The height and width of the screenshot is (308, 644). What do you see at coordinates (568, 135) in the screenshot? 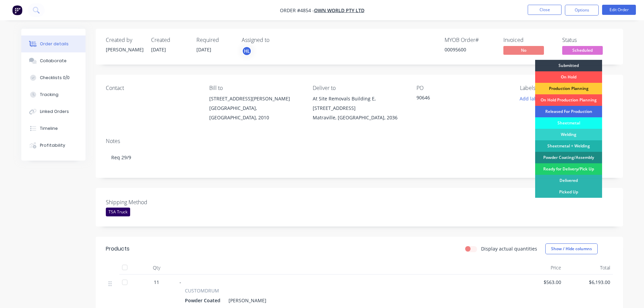
I see `div: Welding` at bounding box center [568, 135].